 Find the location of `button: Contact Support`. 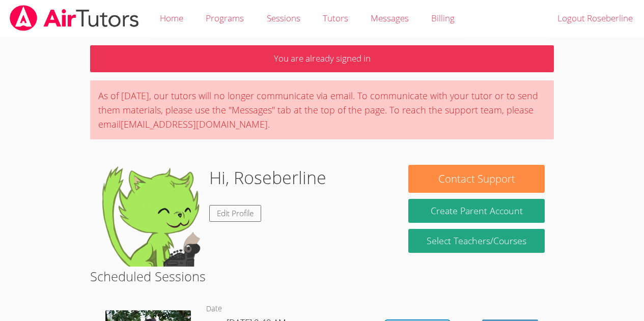

button: Contact Support is located at coordinates (476, 179).